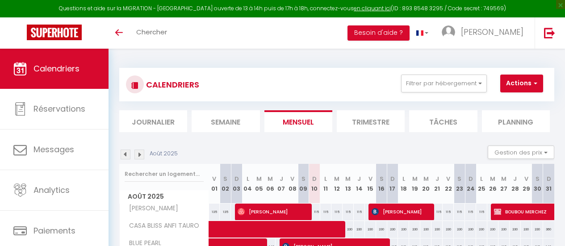 The height and width of the screenshot is (246, 565). What do you see at coordinates (303, 184) in the screenshot?
I see `th: 09` at bounding box center [303, 184].